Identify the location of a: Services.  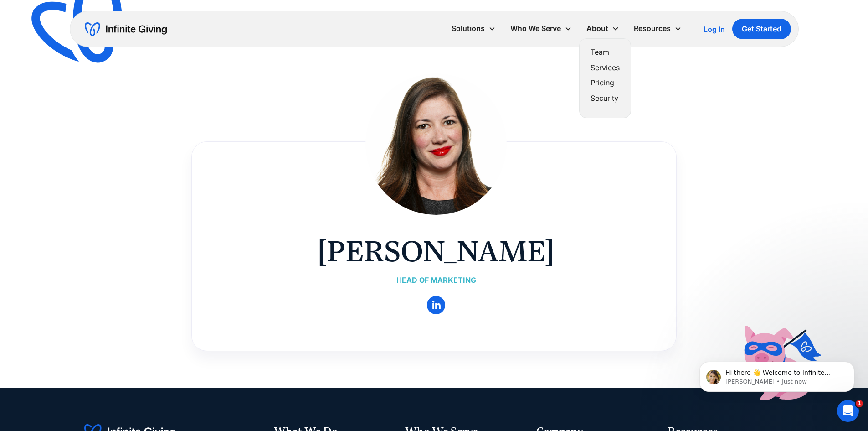
(605, 68).